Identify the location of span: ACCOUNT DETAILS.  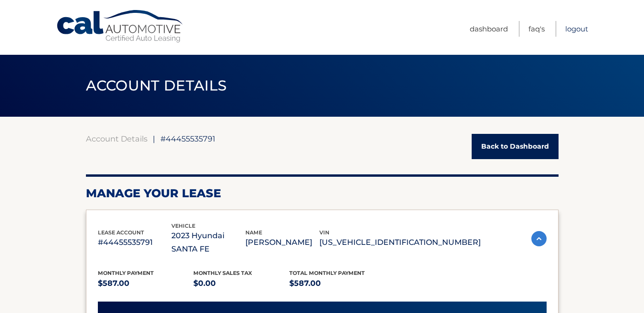
(157, 85).